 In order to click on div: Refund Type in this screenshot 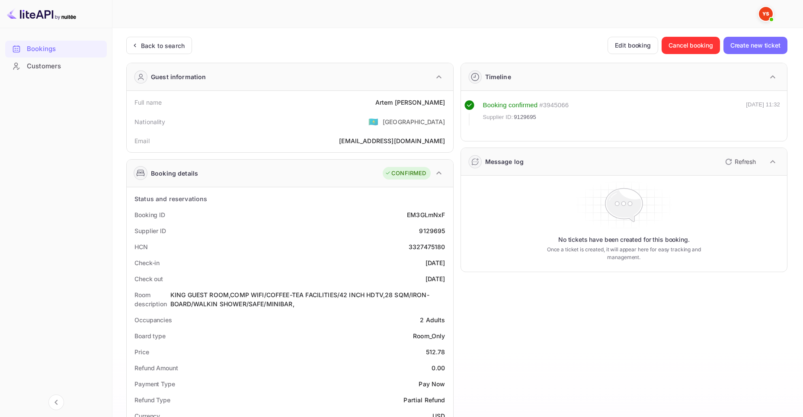, I will do `click(152, 400)`.